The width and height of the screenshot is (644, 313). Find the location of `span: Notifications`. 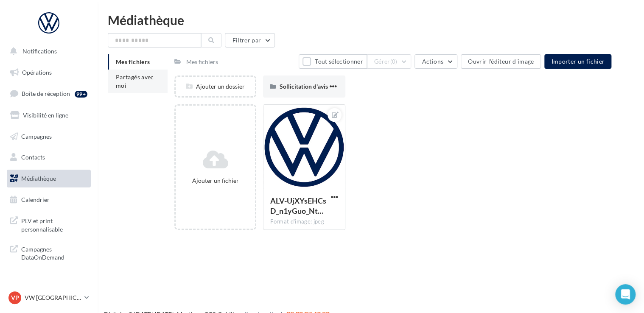

span: Notifications is located at coordinates (39, 51).